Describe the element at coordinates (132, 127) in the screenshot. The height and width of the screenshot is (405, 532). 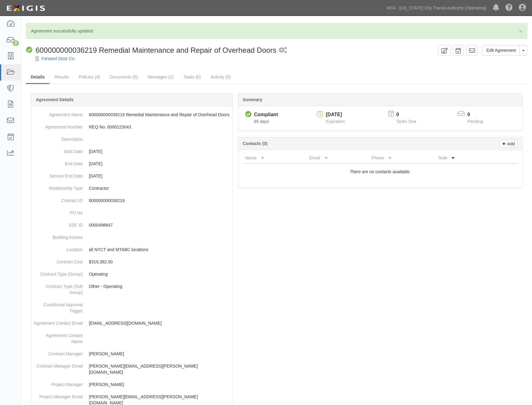
I see `dd: REQ No. 0000123043` at that location.